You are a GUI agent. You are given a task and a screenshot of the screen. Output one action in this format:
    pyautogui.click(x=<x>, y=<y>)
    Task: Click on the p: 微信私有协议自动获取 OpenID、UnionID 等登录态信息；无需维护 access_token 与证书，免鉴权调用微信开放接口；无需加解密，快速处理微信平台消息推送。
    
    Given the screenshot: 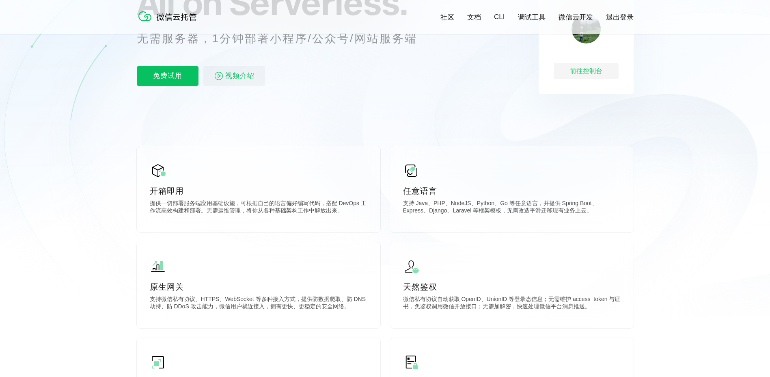 What is the action you would take?
    pyautogui.click(x=512, y=304)
    